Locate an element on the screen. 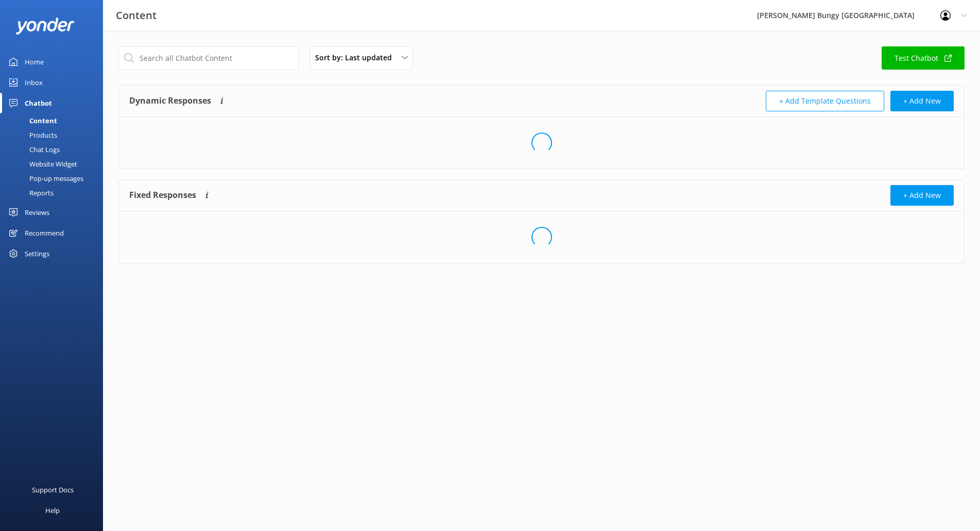 The height and width of the screenshot is (531, 980). a: Products is located at coordinates (54, 135).